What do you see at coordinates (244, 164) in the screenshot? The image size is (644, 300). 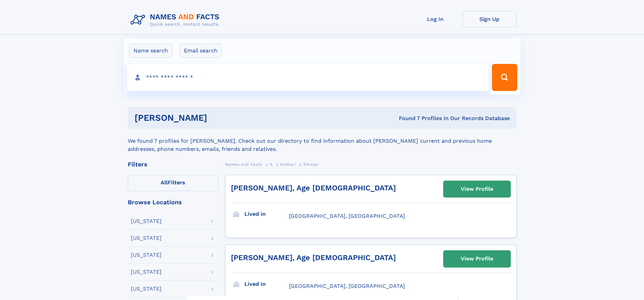 I see `a: Names and Facts` at bounding box center [244, 164].